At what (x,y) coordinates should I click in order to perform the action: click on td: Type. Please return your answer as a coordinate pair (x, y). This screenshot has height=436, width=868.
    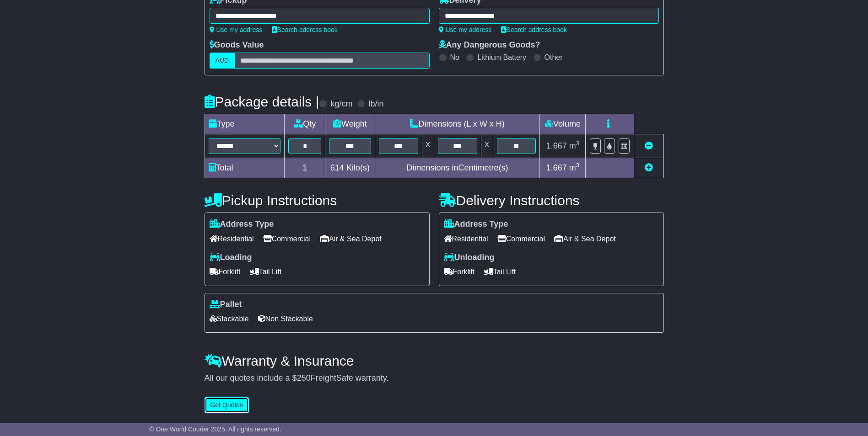
    Looking at the image, I should click on (244, 125).